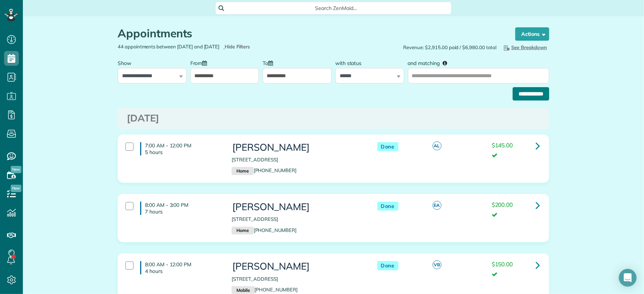 The height and width of the screenshot is (294, 644). What do you see at coordinates (437, 264) in the screenshot?
I see `span: VB` at bounding box center [437, 264].